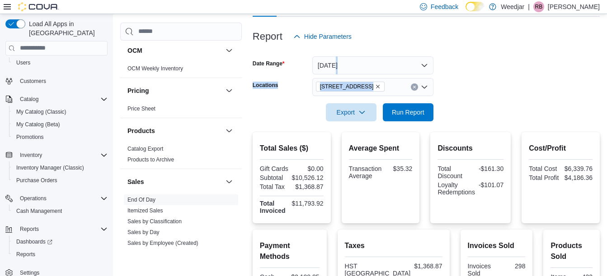 Image resolution: width=607 pixels, height=276 pixels. Describe the element at coordinates (351, 112) in the screenshot. I see `span: Export` at that location.